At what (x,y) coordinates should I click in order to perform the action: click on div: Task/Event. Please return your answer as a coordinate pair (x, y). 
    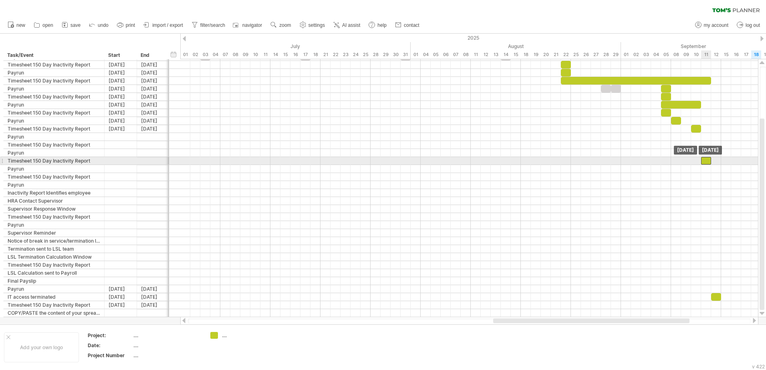
    Looking at the image, I should click on (53, 55).